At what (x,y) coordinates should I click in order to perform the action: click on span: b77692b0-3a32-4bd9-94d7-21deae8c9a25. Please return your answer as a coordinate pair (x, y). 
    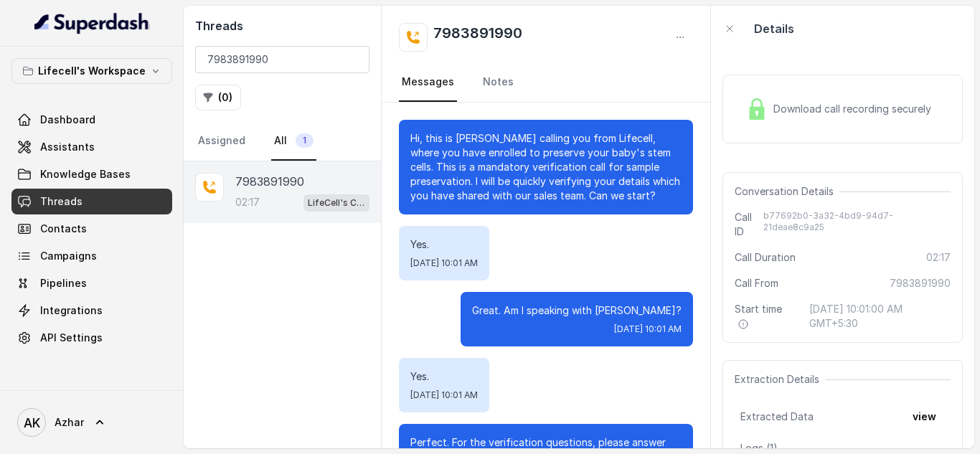
    Looking at the image, I should click on (857, 224).